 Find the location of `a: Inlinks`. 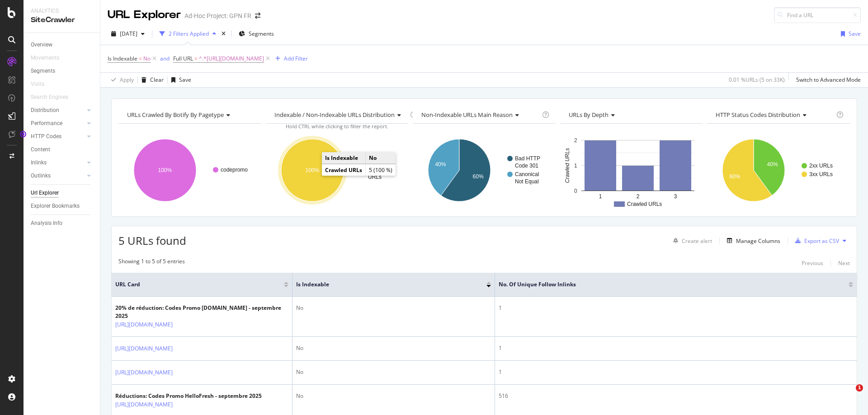

a: Inlinks is located at coordinates (57, 163).